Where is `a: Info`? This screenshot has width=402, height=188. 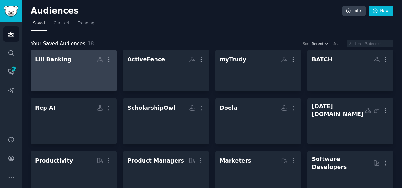
a: Info is located at coordinates (354, 11).